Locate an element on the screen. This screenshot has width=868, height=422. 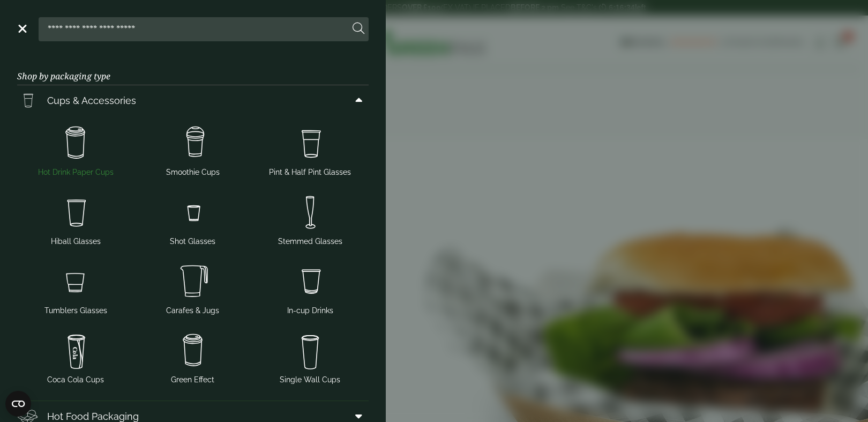
a: Tumblers Glasses is located at coordinates (76, 288).